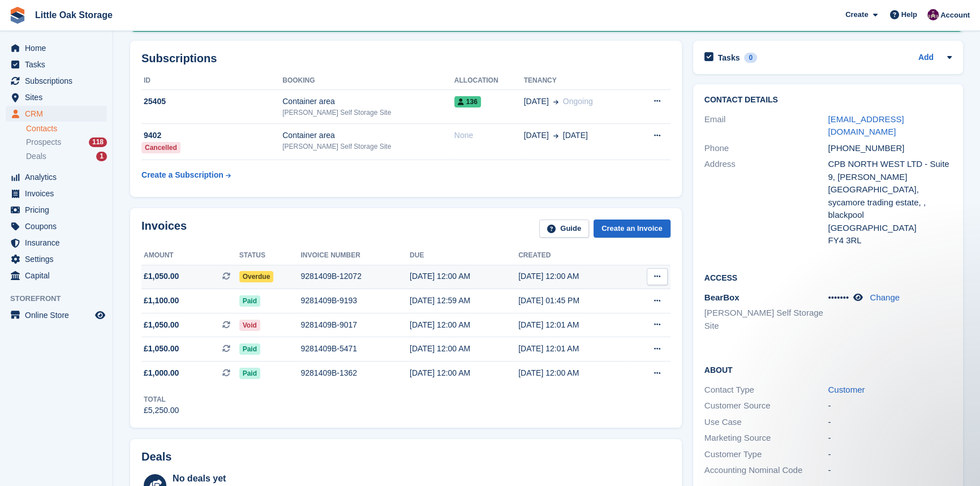 Image resolution: width=980 pixels, height=486 pixels. I want to click on span: Home, so click(59, 48).